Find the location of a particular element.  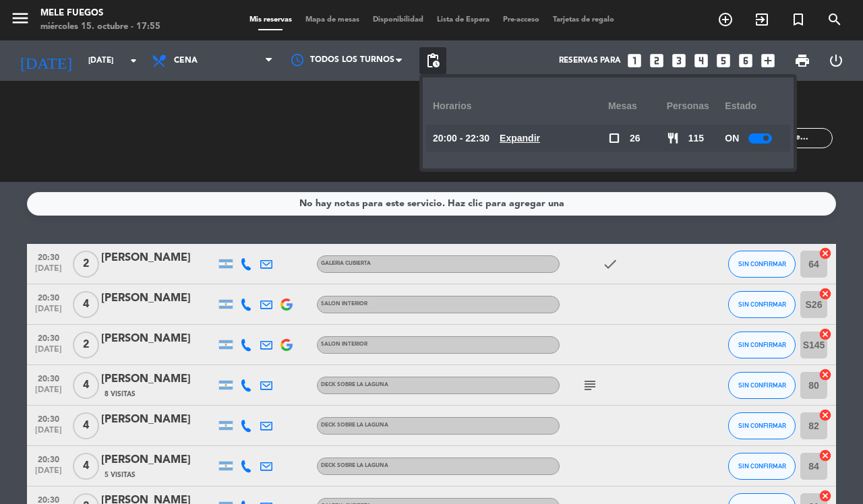

span: GALERIA CUBIERTA is located at coordinates (346, 264).